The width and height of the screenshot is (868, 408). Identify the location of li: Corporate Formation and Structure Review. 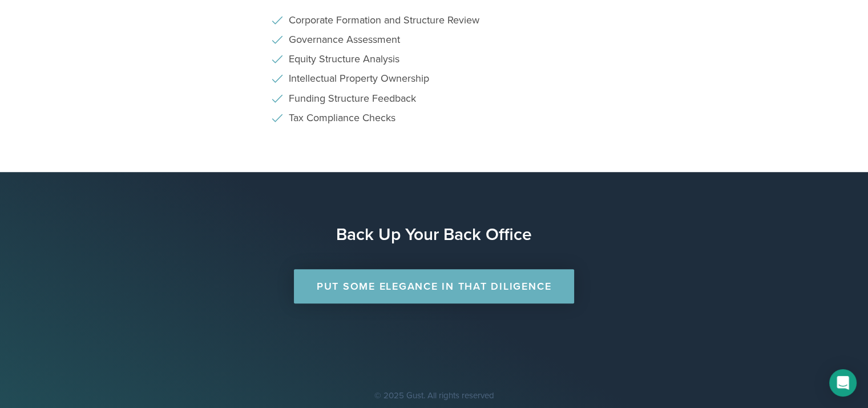
(434, 20).